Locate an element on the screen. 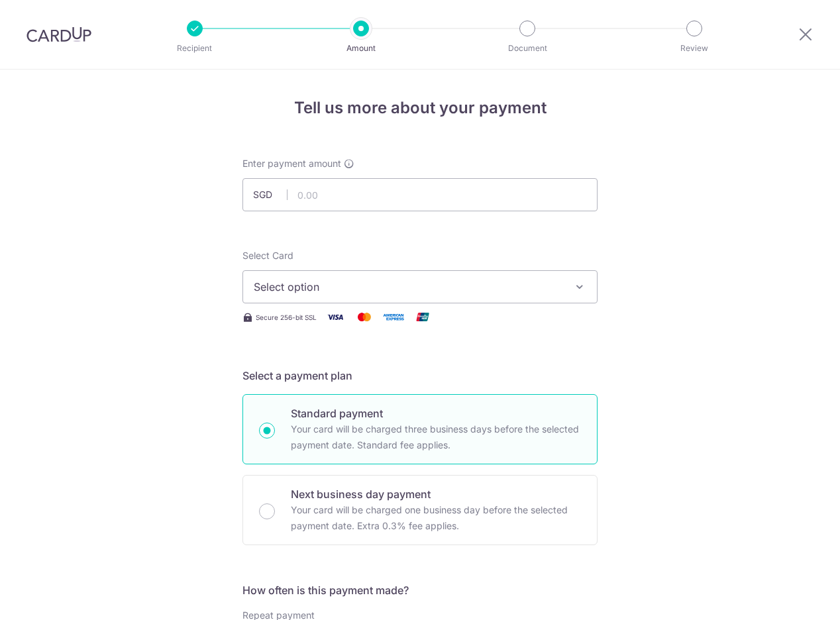 This screenshot has height=620, width=840. img: American Express is located at coordinates (393, 317).